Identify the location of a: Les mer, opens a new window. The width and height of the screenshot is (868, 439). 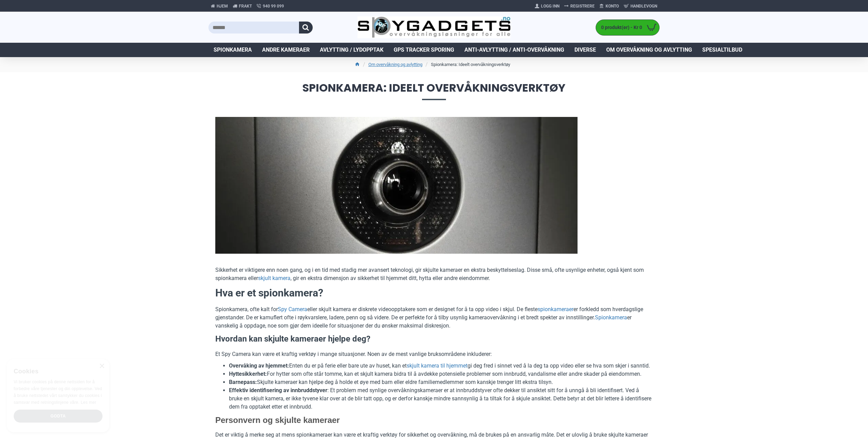
(88, 403).